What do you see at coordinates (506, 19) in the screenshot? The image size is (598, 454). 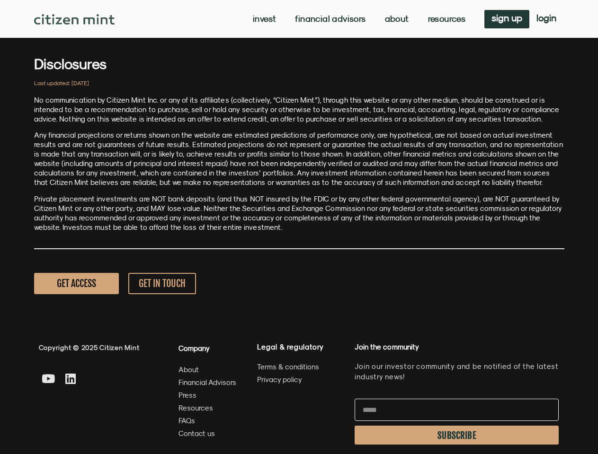 I see `a: sign up` at bounding box center [506, 19].